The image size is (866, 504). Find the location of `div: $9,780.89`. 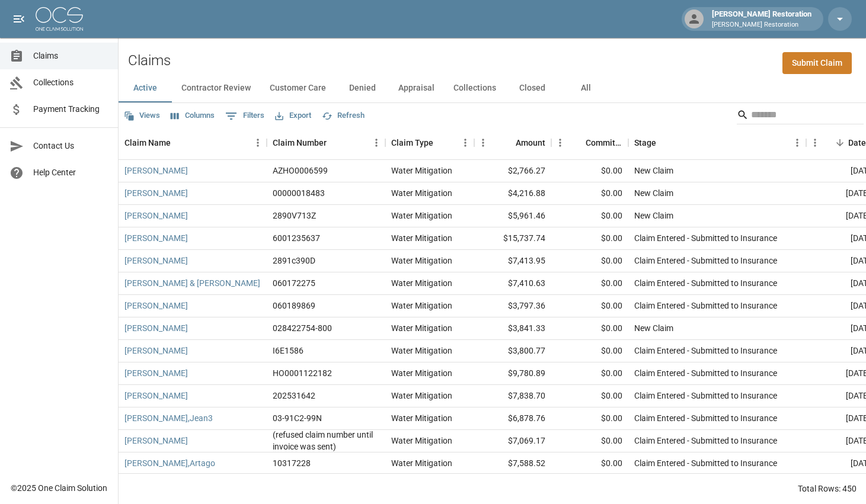

div: $9,780.89 is located at coordinates (513, 374).